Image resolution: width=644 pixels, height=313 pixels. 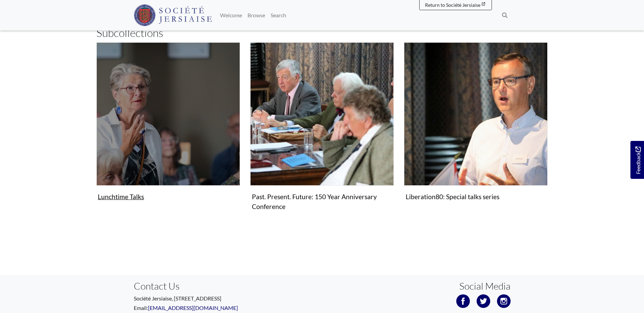 I want to click on h2: Subcollections, so click(x=322, y=33).